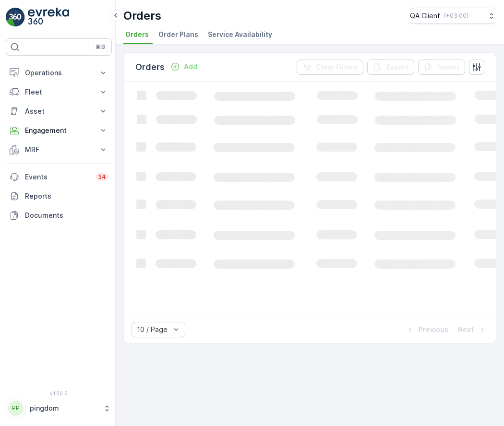 The image size is (504, 426). Describe the element at coordinates (433, 330) in the screenshot. I see `p: Previous` at that location.